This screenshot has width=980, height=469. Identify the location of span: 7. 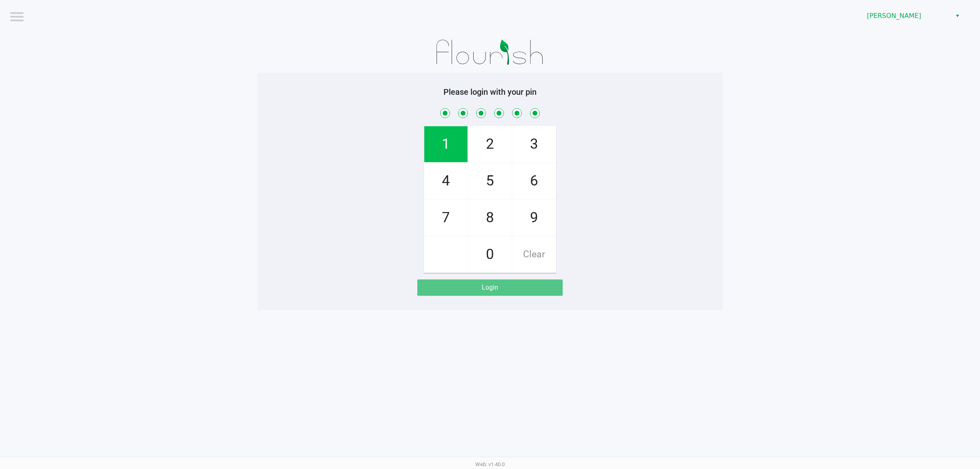
(446, 218).